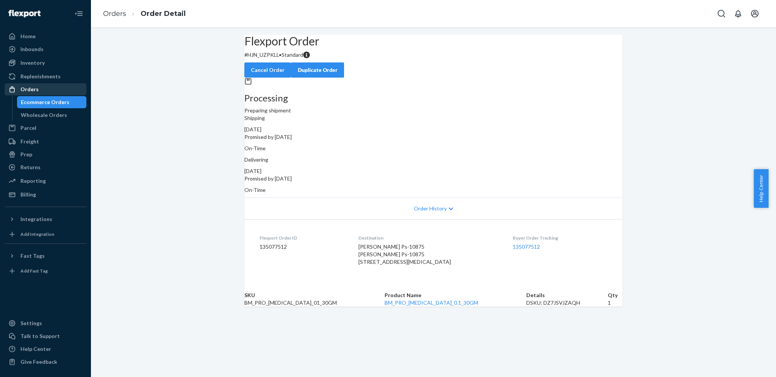 This screenshot has width=776, height=377. I want to click on ol: breadcrumbs, so click(144, 14).